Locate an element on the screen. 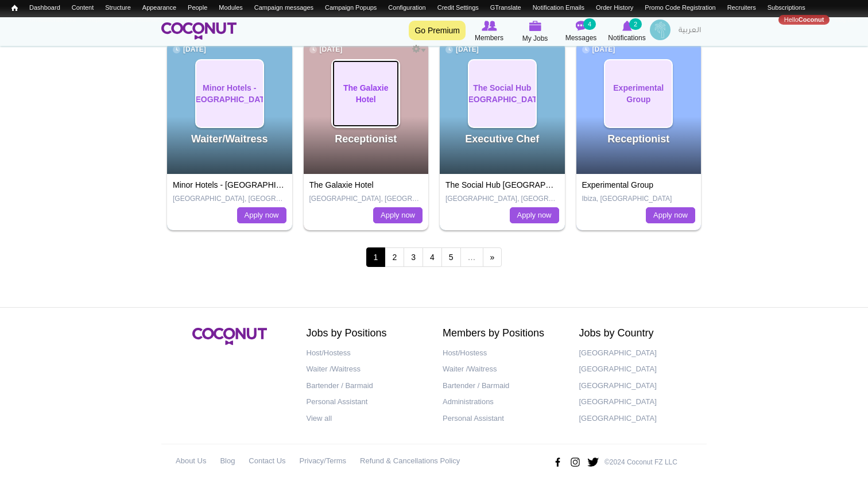  a: Subscriptions is located at coordinates (786, 8).